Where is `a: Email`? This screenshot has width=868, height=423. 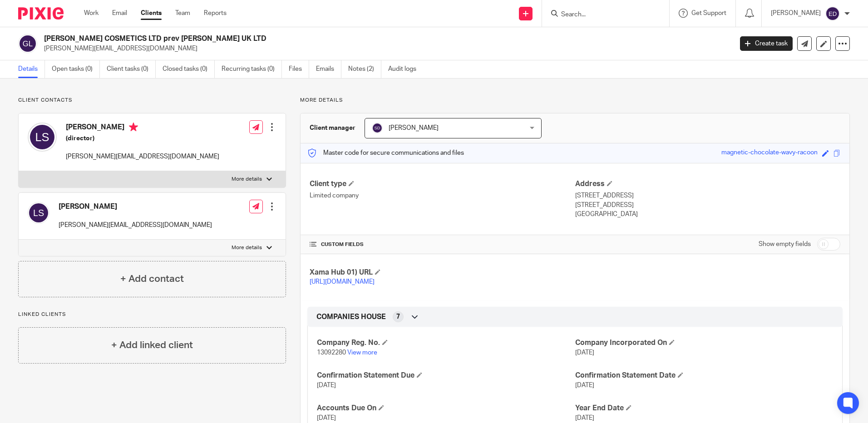 a: Email is located at coordinates (119, 13).